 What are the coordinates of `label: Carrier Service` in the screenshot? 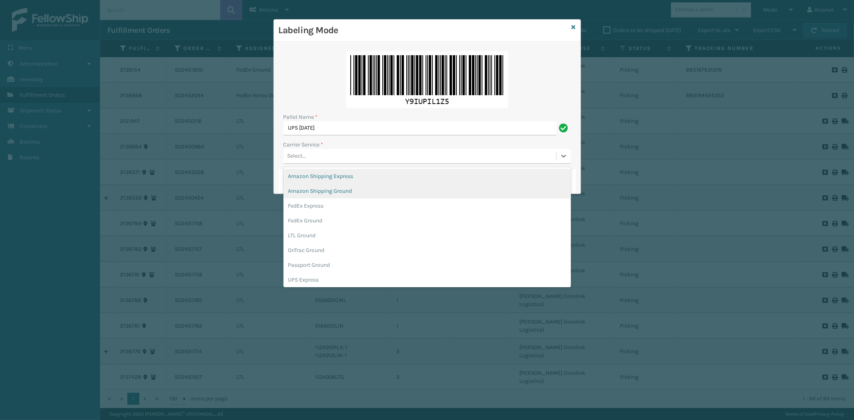 It's located at (304, 145).